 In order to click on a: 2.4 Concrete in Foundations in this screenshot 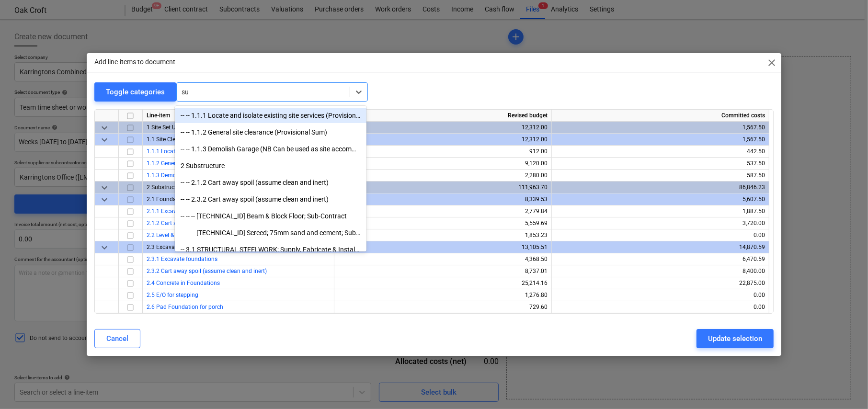, I will do `click(183, 283)`.